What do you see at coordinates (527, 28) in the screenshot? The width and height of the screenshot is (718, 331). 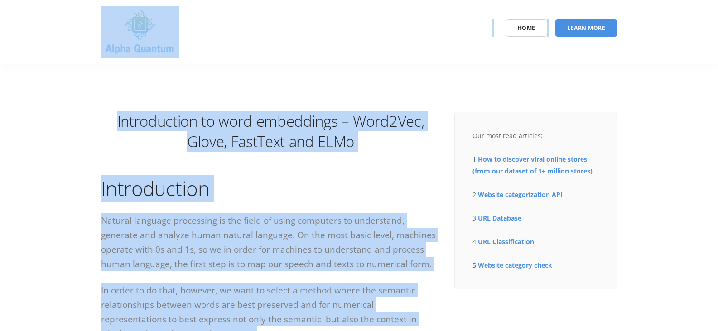 I see `a: Home` at bounding box center [527, 28].